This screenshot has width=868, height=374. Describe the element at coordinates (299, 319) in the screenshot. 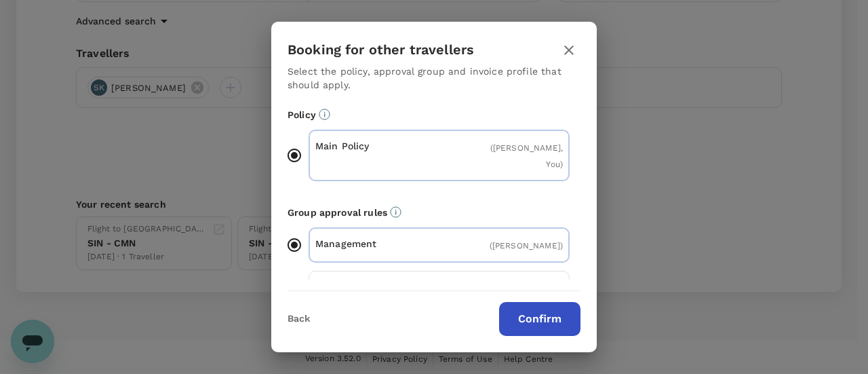

I see `button: Back` at that location.